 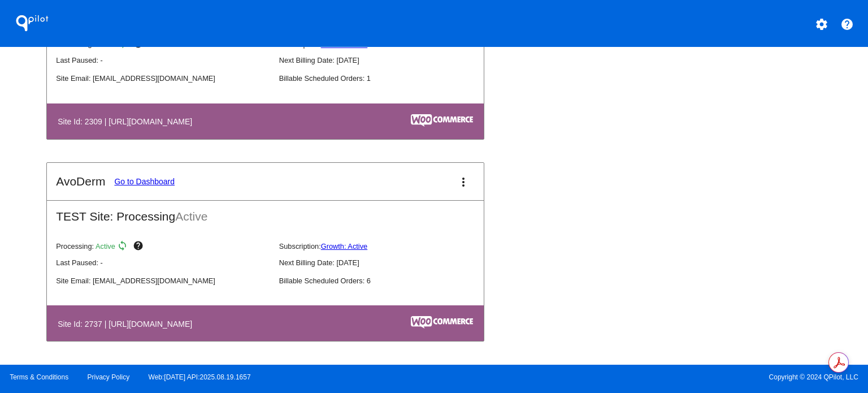 I want to click on span: Copyright © 2024 QPilot, LLC, so click(x=651, y=377).